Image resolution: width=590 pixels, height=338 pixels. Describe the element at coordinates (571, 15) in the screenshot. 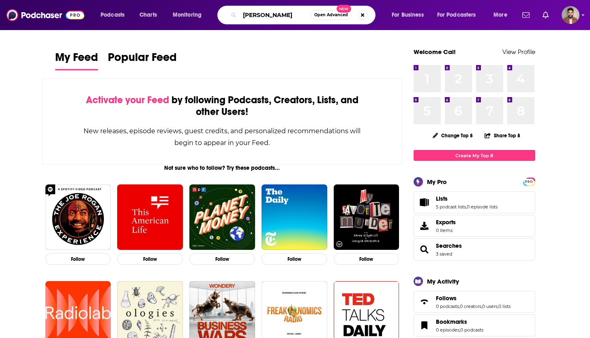

I see `button: Show profile menu` at that location.